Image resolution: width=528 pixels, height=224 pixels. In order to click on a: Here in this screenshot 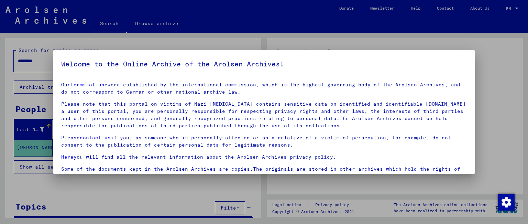, I will do `click(67, 157)`.